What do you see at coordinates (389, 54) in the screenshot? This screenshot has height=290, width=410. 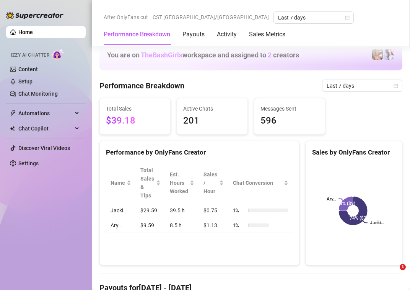 I see `img: Ary` at bounding box center [389, 54].